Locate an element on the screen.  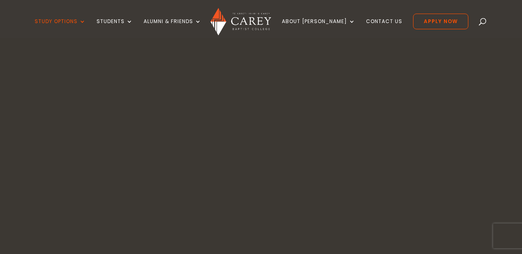
img: Carey Baptist College is located at coordinates (241, 21).